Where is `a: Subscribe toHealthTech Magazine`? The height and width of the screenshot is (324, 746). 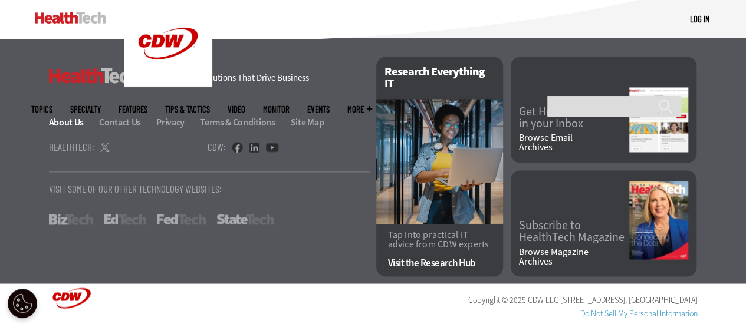 a: Subscribe toHealthTech Magazine is located at coordinates (574, 231).